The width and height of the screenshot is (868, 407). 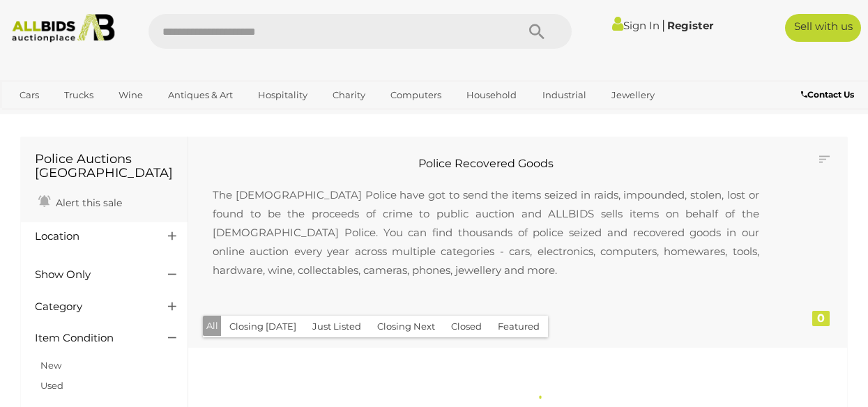 What do you see at coordinates (492, 95) in the screenshot?
I see `a: Household` at bounding box center [492, 95].